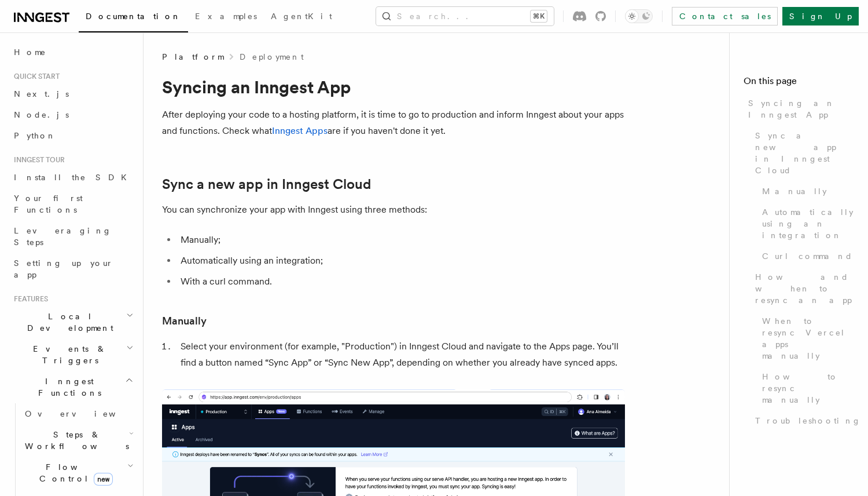  I want to click on a: Contact sales, so click(725, 17).